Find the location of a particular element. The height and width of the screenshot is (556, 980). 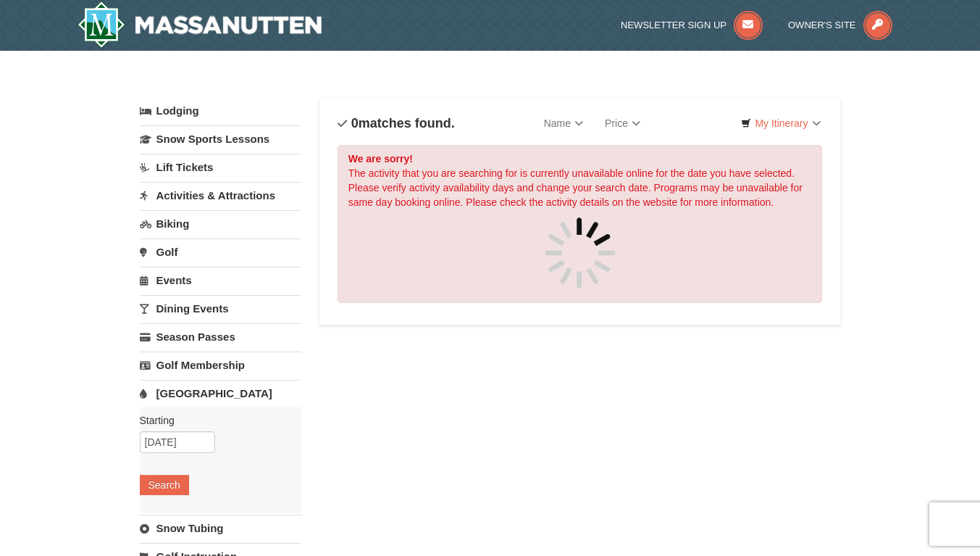

span: Newsletter Sign Up is located at coordinates (674, 24).